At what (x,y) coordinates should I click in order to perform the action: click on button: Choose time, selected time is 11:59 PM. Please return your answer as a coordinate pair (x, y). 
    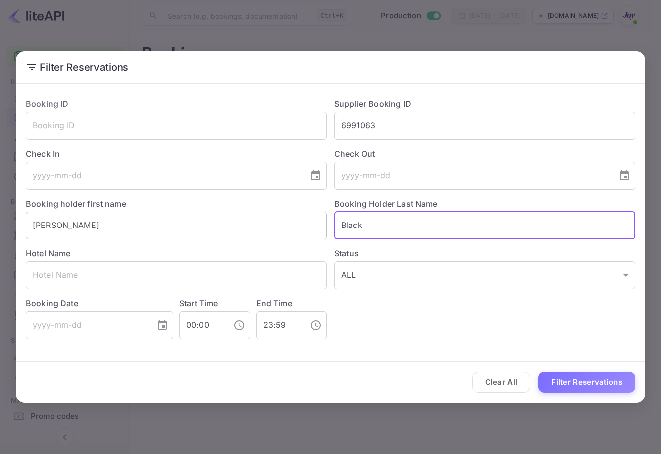
    Looking at the image, I should click on (315, 325).